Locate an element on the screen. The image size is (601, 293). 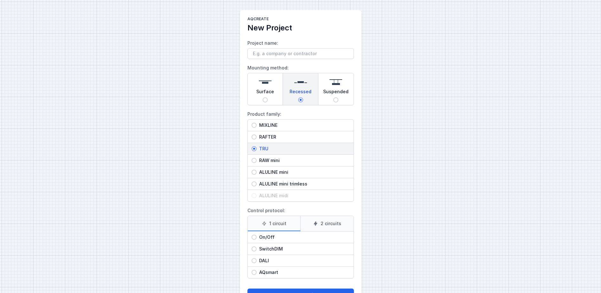
input: TRU is located at coordinates (254, 149).